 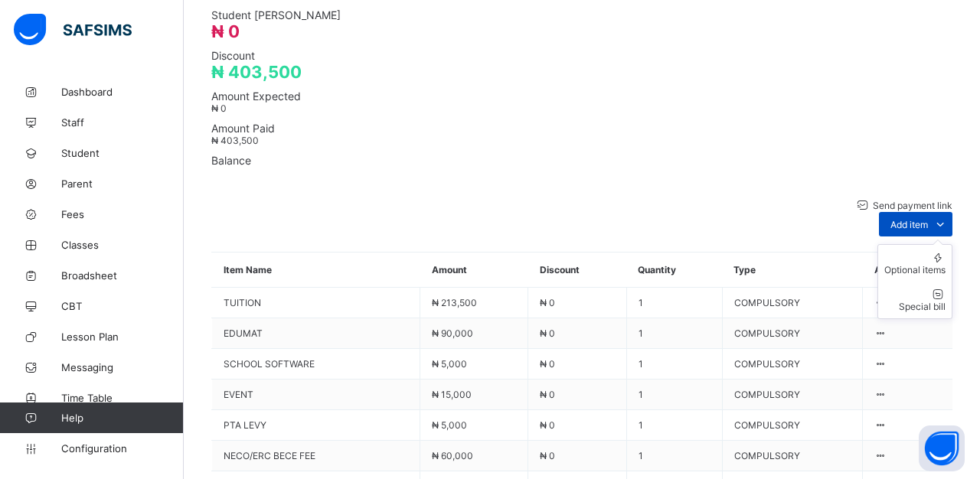 What do you see at coordinates (452, 394) in the screenshot?
I see `span: ₦ 15,000` at bounding box center [452, 394].